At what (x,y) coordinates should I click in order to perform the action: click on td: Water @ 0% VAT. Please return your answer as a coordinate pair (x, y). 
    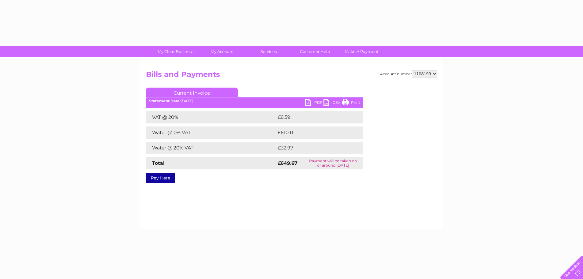
    Looking at the image, I should click on (211, 132).